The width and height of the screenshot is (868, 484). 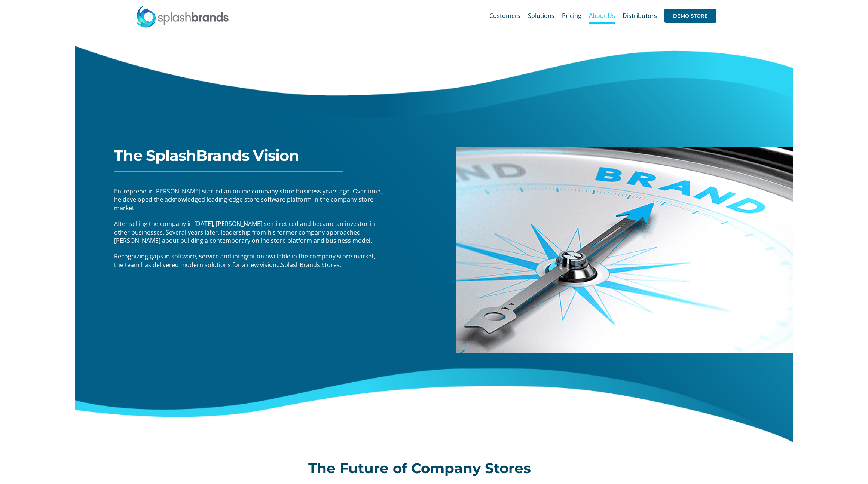 What do you see at coordinates (690, 15) in the screenshot?
I see `span: DEMO STORE` at bounding box center [690, 15].